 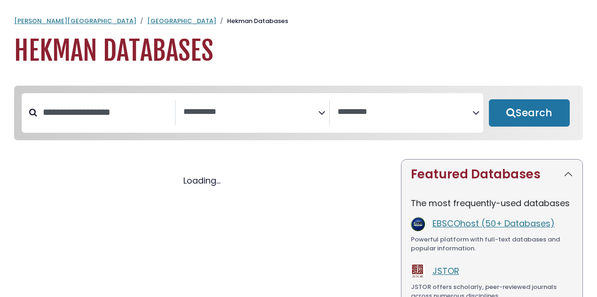 What do you see at coordinates (252, 21) in the screenshot?
I see `li: Hekman Databases` at bounding box center [252, 21].